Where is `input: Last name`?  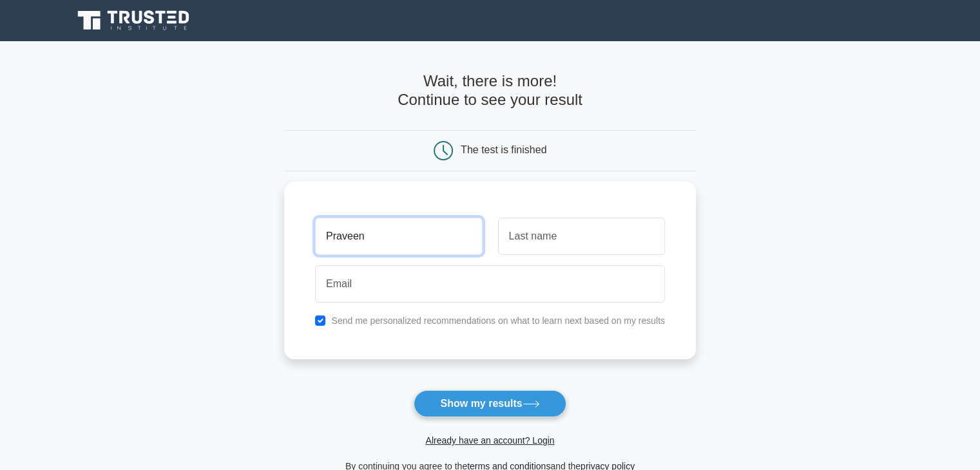
input: Last name is located at coordinates (581, 236).